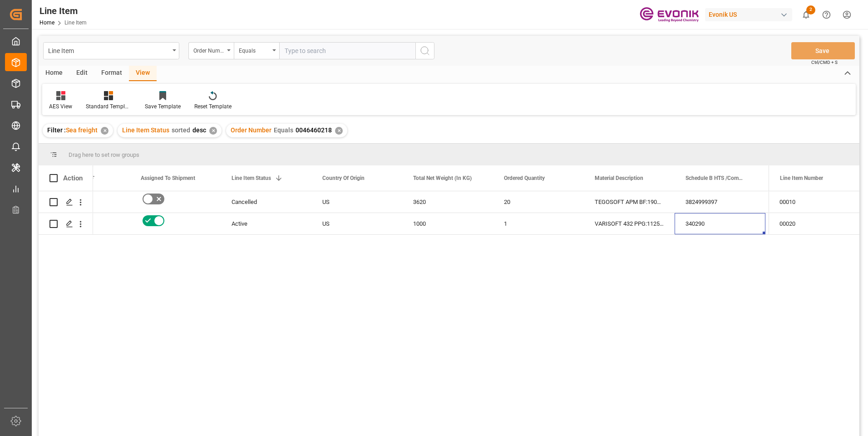 The image size is (868, 436). What do you see at coordinates (447, 223) in the screenshot?
I see `div: 1000` at bounding box center [447, 223].